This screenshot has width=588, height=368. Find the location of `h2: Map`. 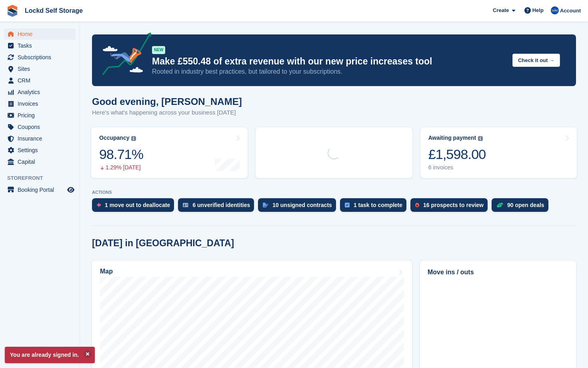

h2: Map is located at coordinates (107, 272).